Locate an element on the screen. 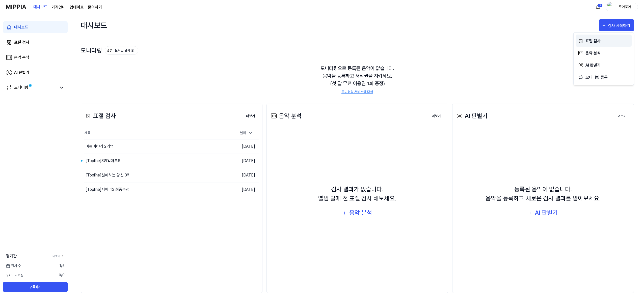 This screenshot has height=299, width=644. div: 검사 결과가 없습니다. 앨범 발매 전 표절 검사 해보세요. is located at coordinates (357, 194).